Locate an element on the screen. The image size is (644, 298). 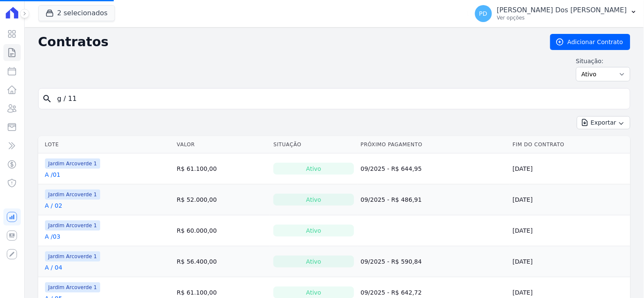
button: 2 selecionados is located at coordinates (76, 13).